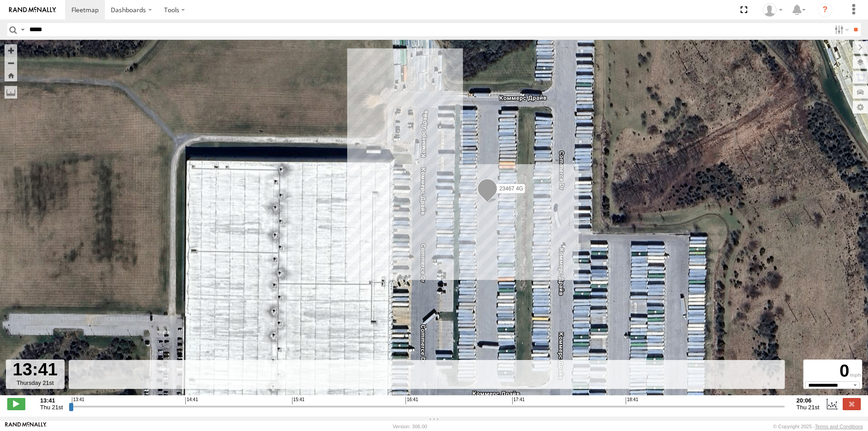 This screenshot has height=431, width=868. What do you see at coordinates (22, 29) in the screenshot?
I see `label: Search Query` at bounding box center [22, 29].